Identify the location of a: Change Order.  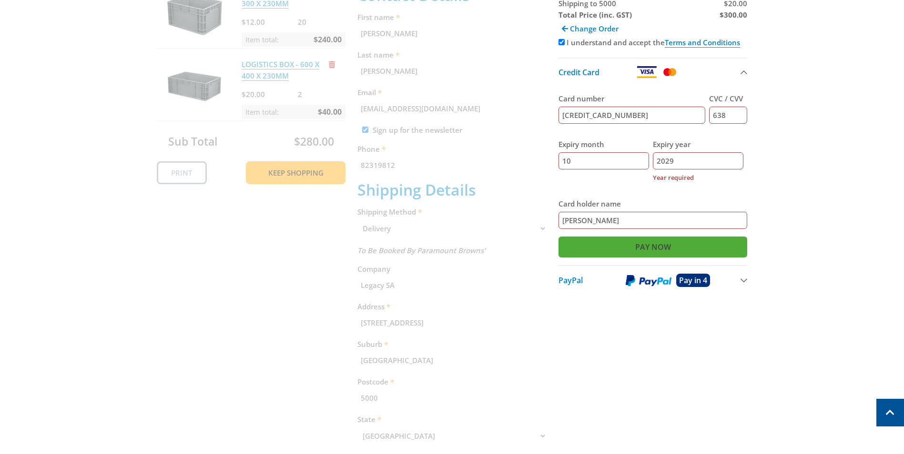
(590, 29).